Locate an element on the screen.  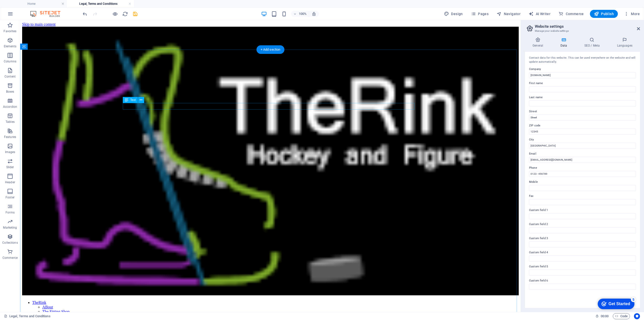
span: More is located at coordinates (631, 14).